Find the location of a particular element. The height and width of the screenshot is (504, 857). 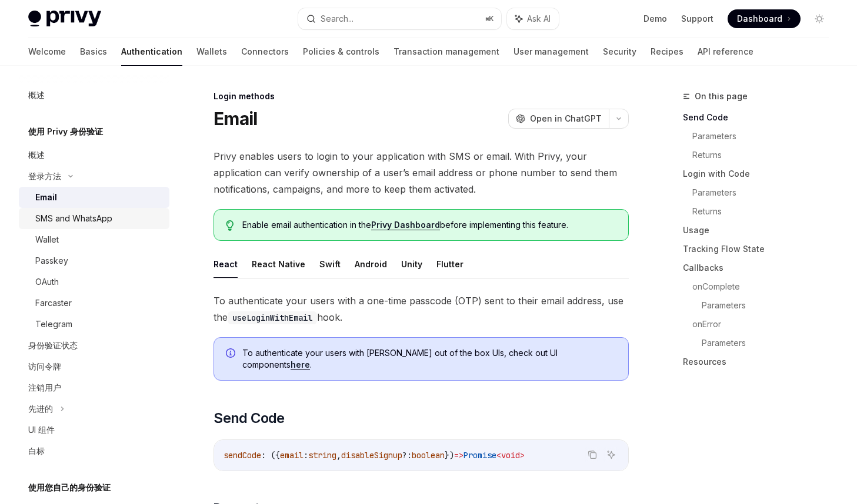

span: Ask AI is located at coordinates (539, 19).